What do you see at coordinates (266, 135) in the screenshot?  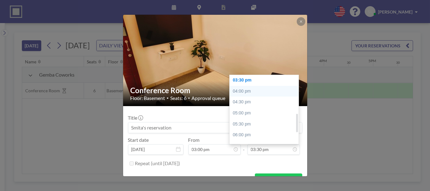 I see `div: 06:00 pm` at bounding box center [266, 135].